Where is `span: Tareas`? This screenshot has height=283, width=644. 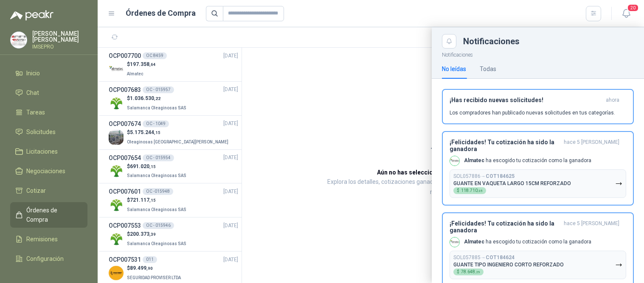
span: Tareas is located at coordinates (36, 112).